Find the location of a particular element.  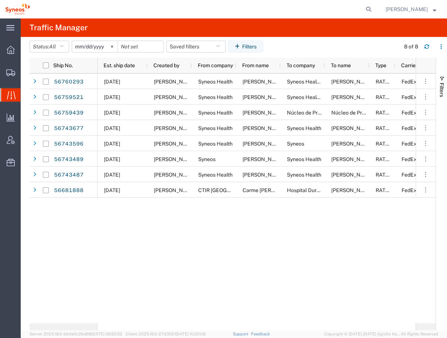

a: 56681888 is located at coordinates (69, 191).